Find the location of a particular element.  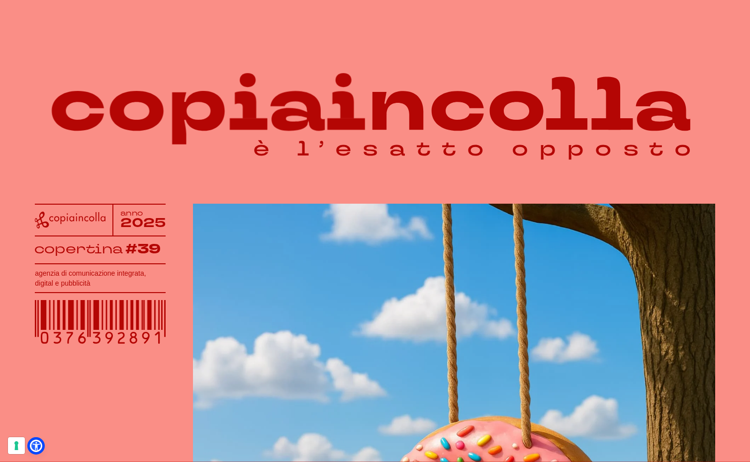

tspan: 2025 is located at coordinates (143, 223).